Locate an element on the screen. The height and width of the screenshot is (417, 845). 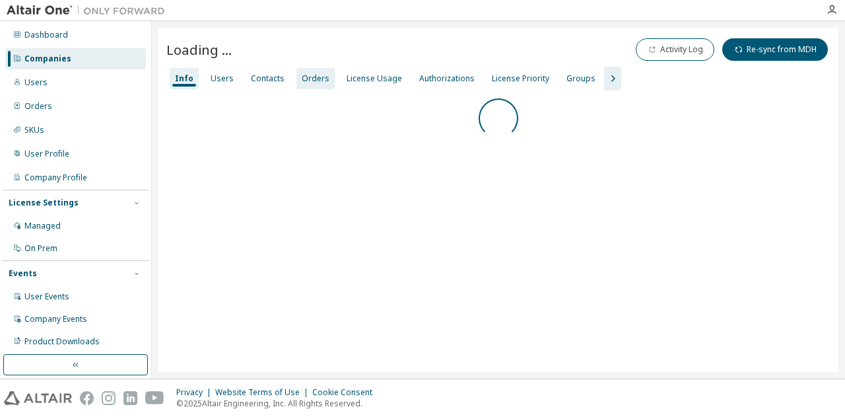
button: Activity Log is located at coordinates (675, 50).